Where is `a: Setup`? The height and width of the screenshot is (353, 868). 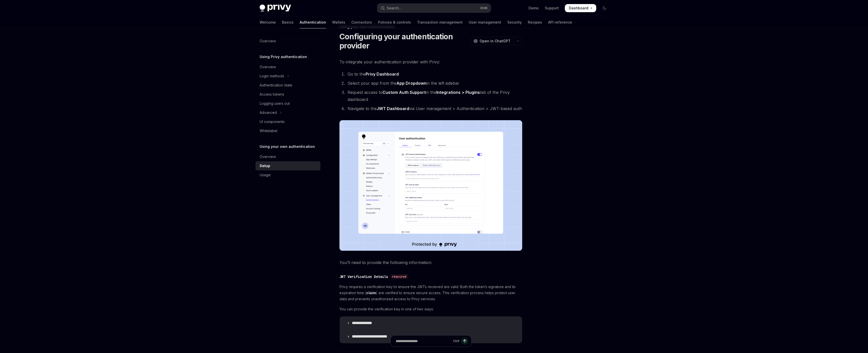
a: Setup is located at coordinates (288, 166).